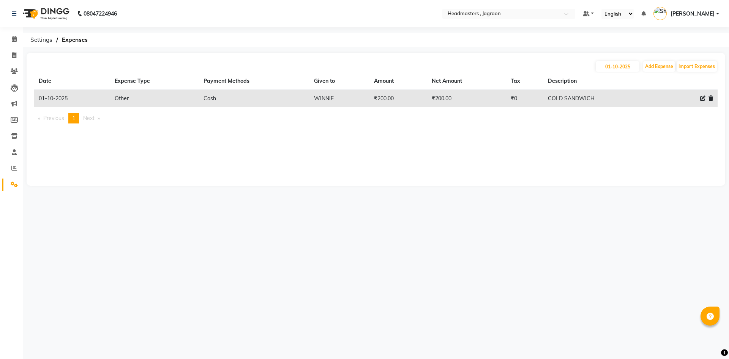  I want to click on nav: Pagination, so click(376, 118).